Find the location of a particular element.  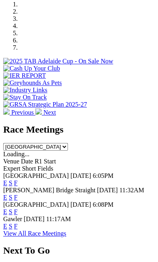

img: Greyhounds As Pets is located at coordinates (32, 83).